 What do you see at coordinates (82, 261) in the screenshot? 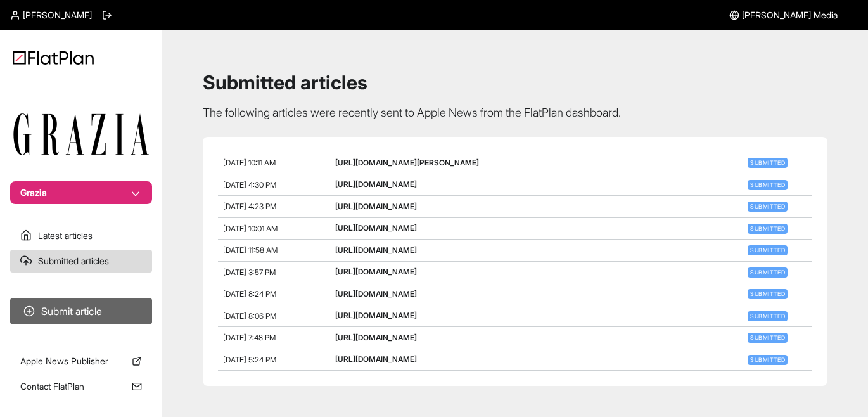
I see `a: Submitted articles` at bounding box center [82, 261].